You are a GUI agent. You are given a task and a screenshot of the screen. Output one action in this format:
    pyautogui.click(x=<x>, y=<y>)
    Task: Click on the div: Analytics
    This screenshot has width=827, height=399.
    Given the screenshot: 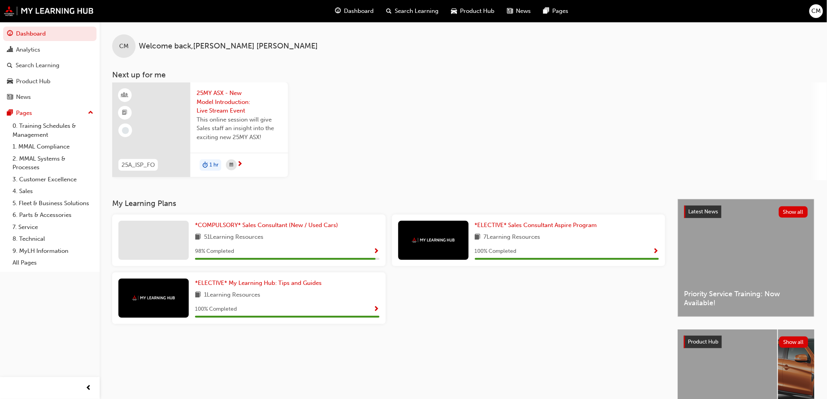 What is the action you would take?
    pyautogui.click(x=28, y=50)
    